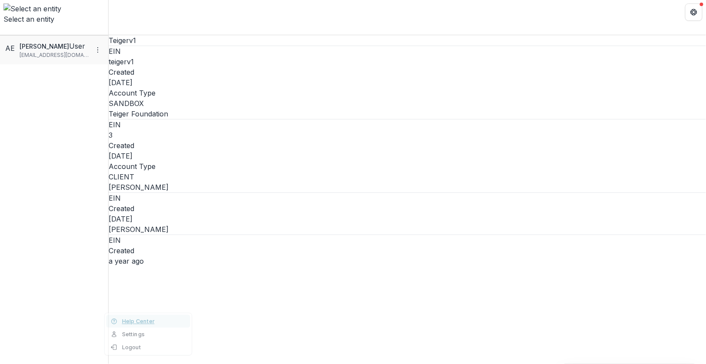 This screenshot has width=706, height=364. I want to click on p: Teigerv1, so click(407, 40).